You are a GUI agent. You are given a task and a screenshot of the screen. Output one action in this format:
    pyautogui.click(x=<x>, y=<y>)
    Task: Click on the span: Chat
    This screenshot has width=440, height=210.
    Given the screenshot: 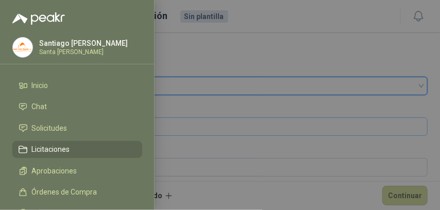 What is the action you would take?
    pyautogui.click(x=40, y=107)
    